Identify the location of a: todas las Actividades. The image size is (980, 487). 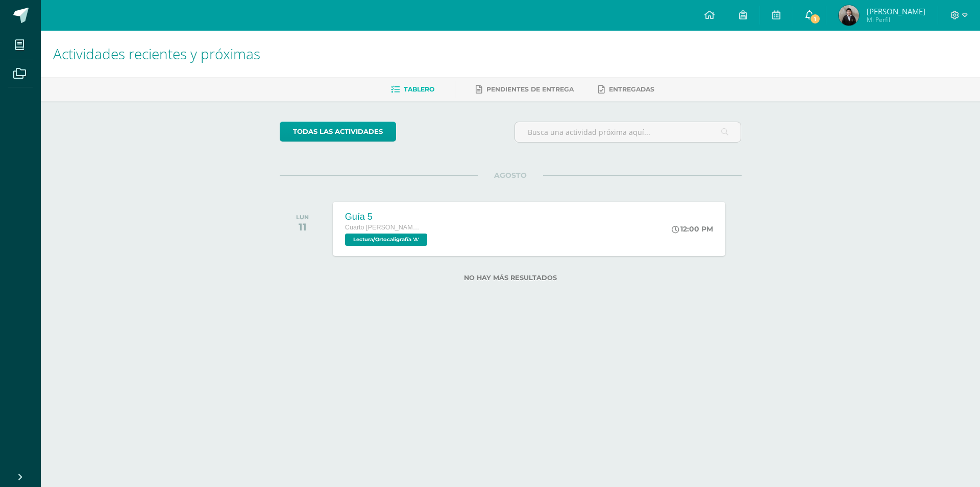
(338, 131).